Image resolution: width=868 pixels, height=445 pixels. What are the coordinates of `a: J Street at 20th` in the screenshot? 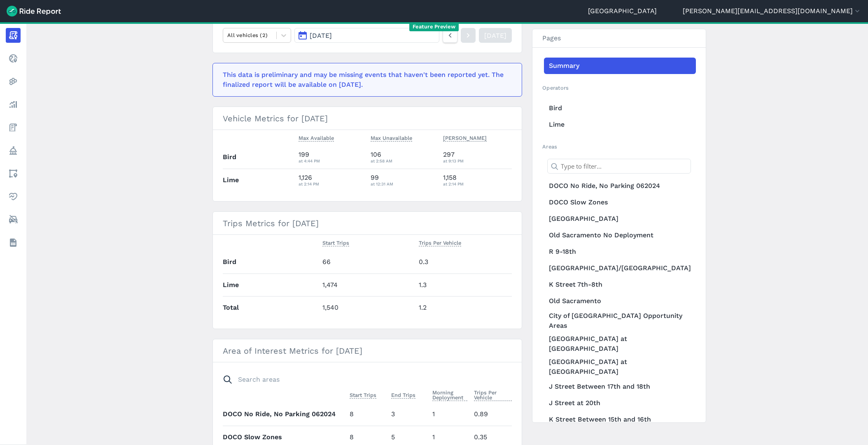 It's located at (619, 403).